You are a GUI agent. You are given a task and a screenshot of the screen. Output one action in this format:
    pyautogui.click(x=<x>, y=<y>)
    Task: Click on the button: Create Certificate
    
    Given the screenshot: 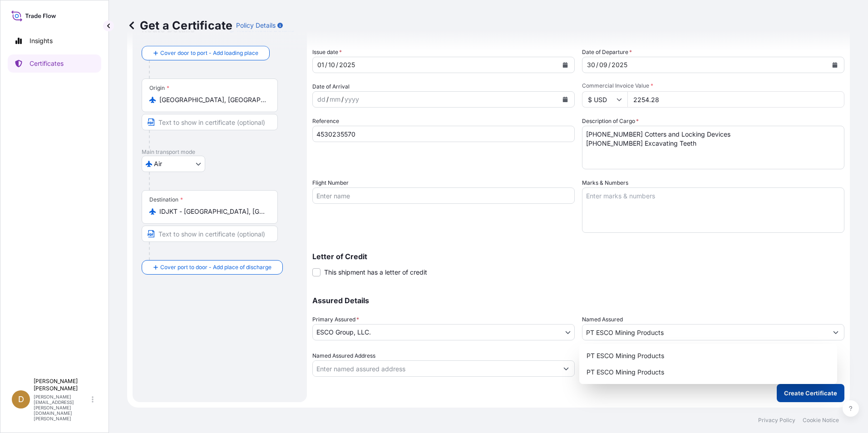 What is the action you would take?
    pyautogui.click(x=811, y=393)
    